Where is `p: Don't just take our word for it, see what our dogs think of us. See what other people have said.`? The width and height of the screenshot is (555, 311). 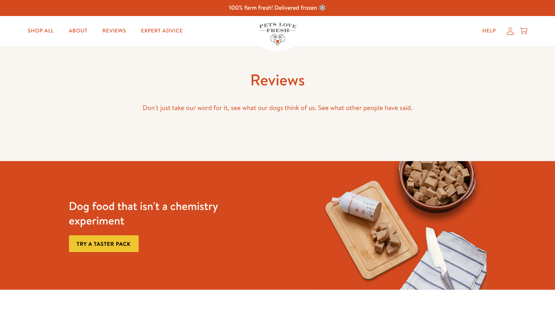 p: Don't just take our word for it, see what our dogs think of us. See what other people have said. is located at coordinates (278, 108).